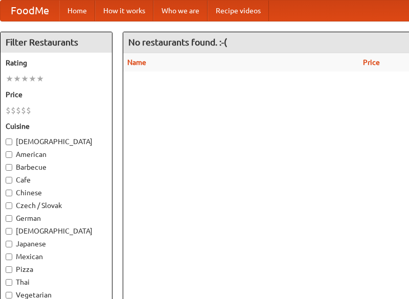 Image resolution: width=409 pixels, height=299 pixels. What do you see at coordinates (137, 62) in the screenshot?
I see `a: Name` at bounding box center [137, 62].